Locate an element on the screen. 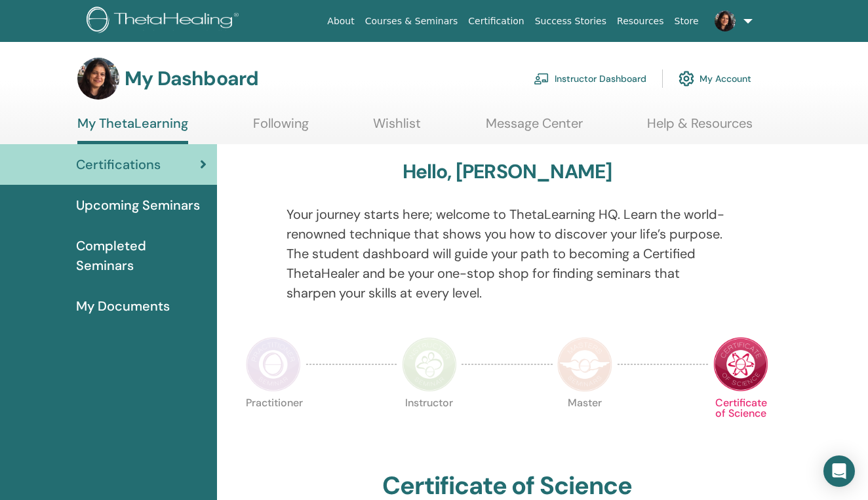 The width and height of the screenshot is (868, 500). a: Certification is located at coordinates (496, 21).